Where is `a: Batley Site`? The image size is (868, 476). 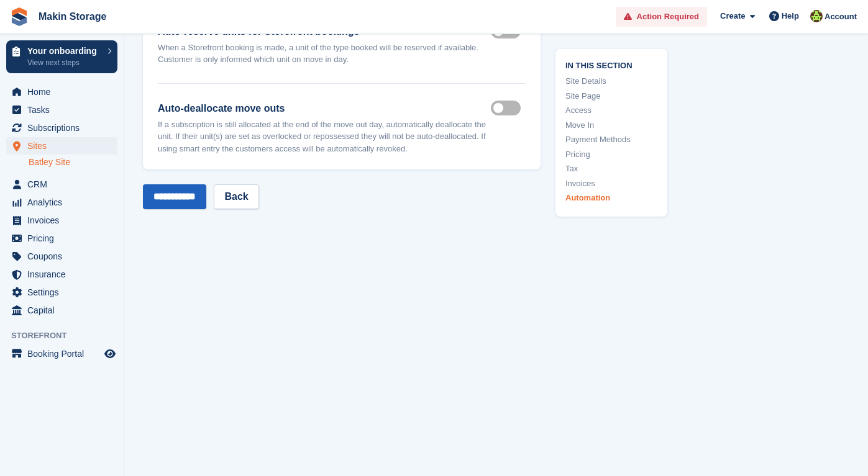
a: Batley Site is located at coordinates (73, 162).